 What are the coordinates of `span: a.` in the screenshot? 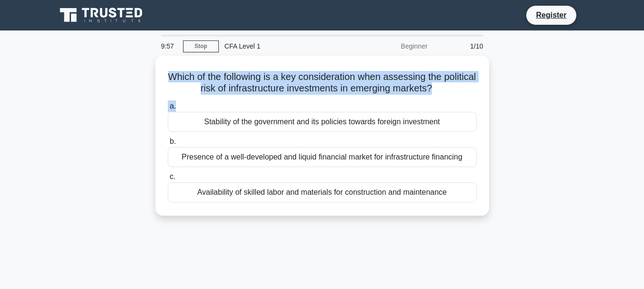 It's located at (173, 105).